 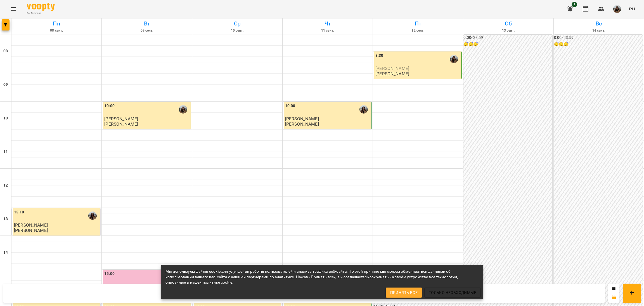 What do you see at coordinates (574, 5) in the screenshot?
I see `span: 1` at bounding box center [574, 5].